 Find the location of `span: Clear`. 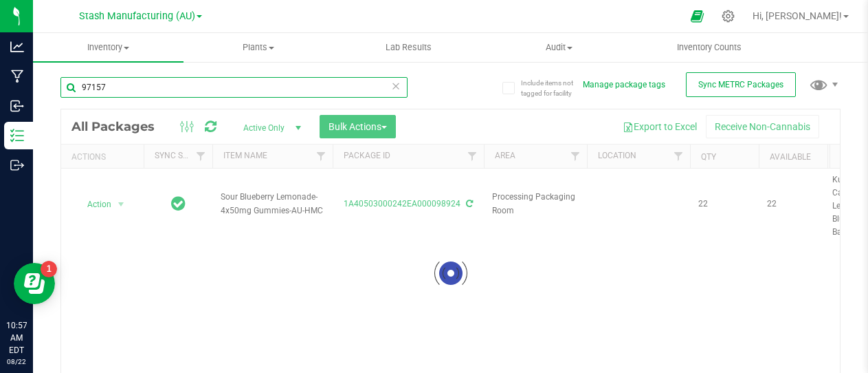

span: Clear is located at coordinates (397, 86).